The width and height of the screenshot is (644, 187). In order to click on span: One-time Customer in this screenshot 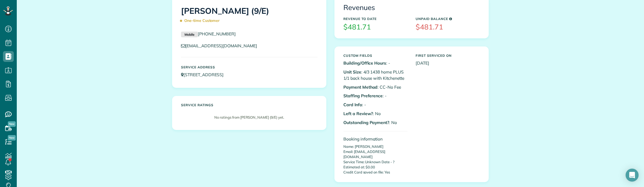, I will do `click(202, 21)`.